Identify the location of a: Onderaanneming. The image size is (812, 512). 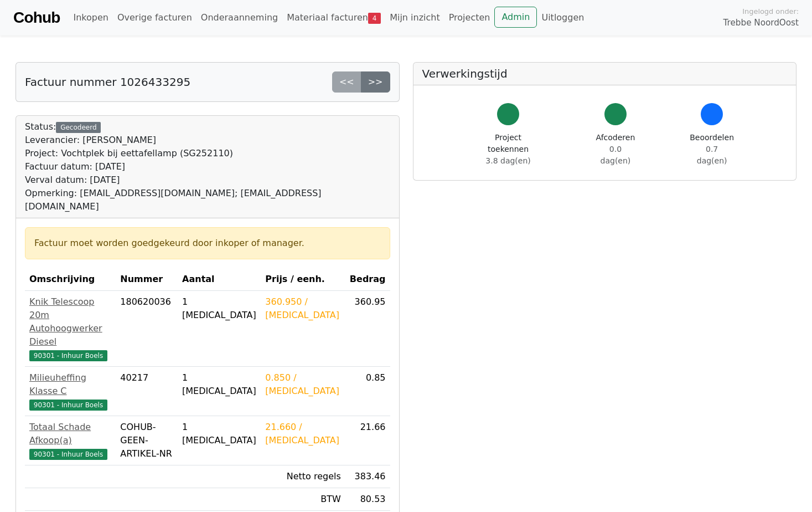
(239, 17).